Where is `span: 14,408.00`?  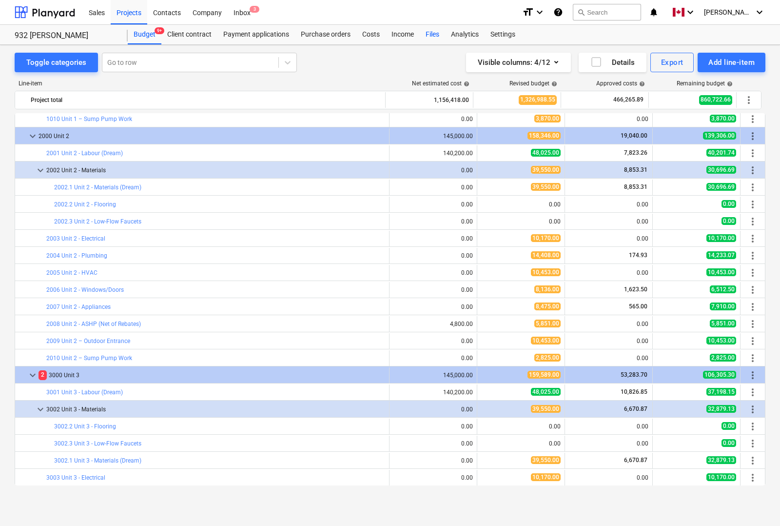 span: 14,408.00 is located at coordinates (546, 255).